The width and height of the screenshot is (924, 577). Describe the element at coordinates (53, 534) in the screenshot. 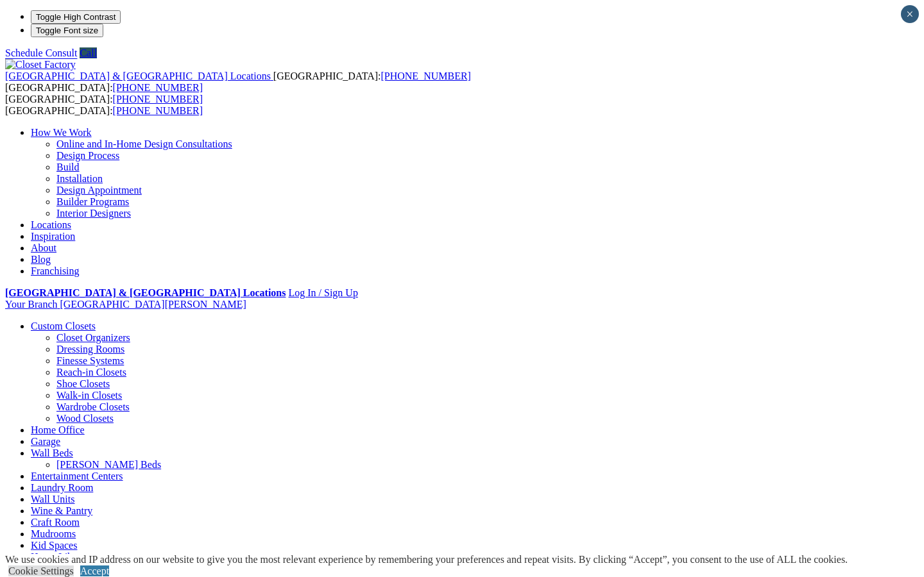

I see `a: Mudrooms` at that location.